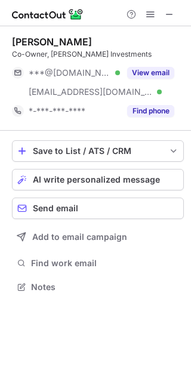 Image resolution: width=191 pixels, height=382 pixels. I want to click on button: AI write personalized message, so click(98, 180).